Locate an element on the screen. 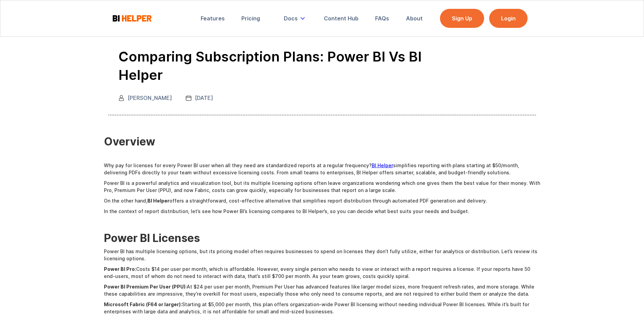  a: FAQs is located at coordinates (382, 18).